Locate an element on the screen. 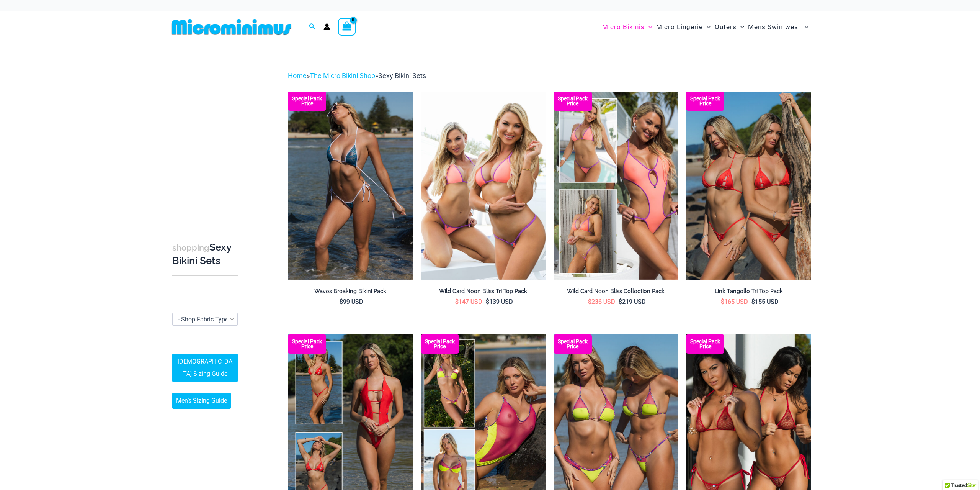  a: Waves Breaking Ocean 312 Top 456 Bottom 08 Waves Breaking Ocean 312 Top 456 Bottom 04Waves Breaki... is located at coordinates (350, 185).